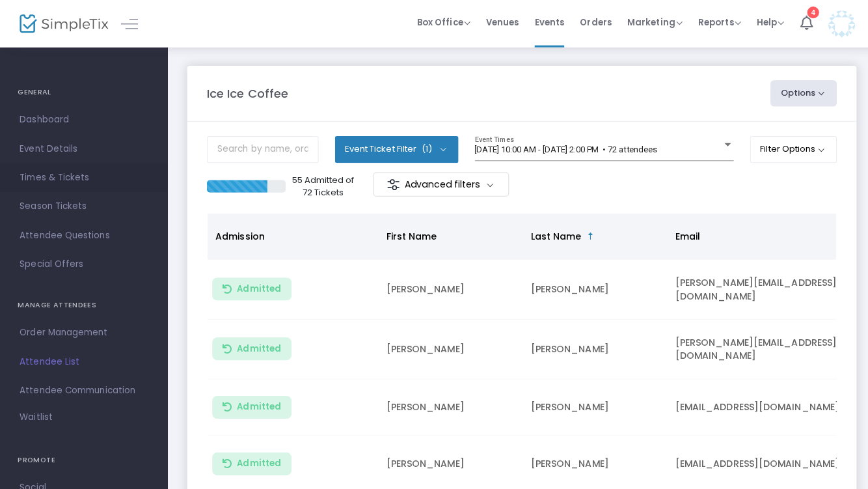 This screenshot has width=868, height=489. What do you see at coordinates (797, 92) in the screenshot?
I see `button: Options` at bounding box center [797, 92].